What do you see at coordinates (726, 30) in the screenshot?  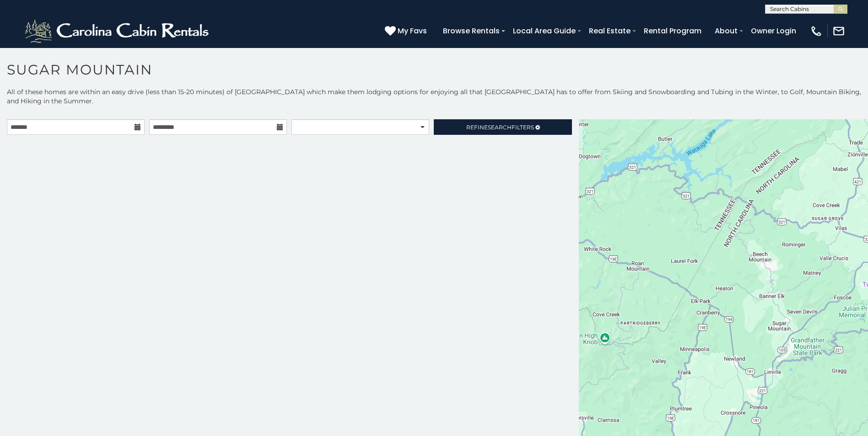 I see `a: About` at bounding box center [726, 30].